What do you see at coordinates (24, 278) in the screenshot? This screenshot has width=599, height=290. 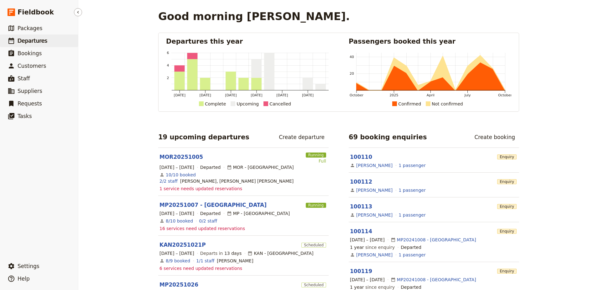 I see `span: Help` at bounding box center [24, 278].